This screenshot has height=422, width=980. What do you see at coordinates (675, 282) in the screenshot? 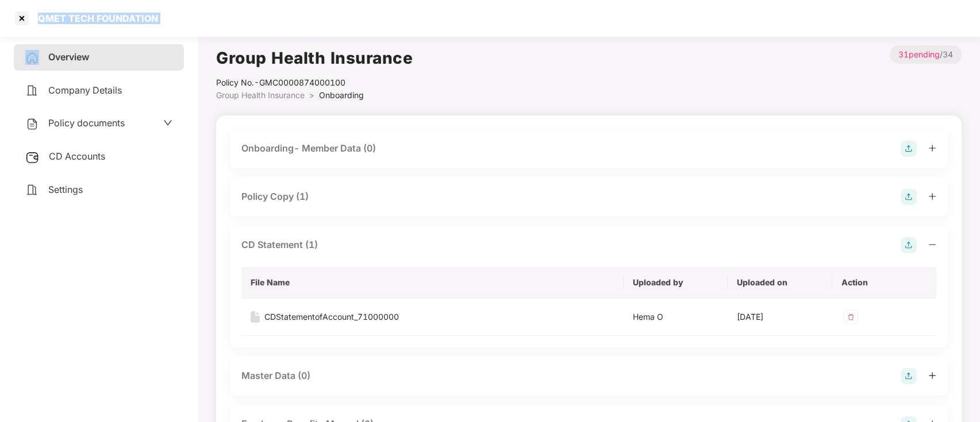
I see `th: Uploaded by` at bounding box center [675, 282].